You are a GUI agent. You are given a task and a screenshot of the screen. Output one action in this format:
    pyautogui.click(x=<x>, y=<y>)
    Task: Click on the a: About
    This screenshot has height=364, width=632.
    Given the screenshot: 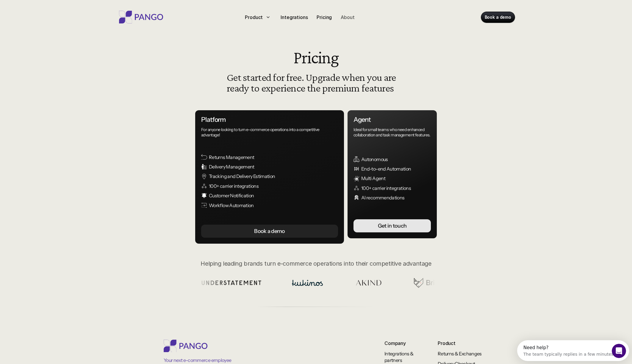 What is the action you would take?
    pyautogui.click(x=348, y=17)
    